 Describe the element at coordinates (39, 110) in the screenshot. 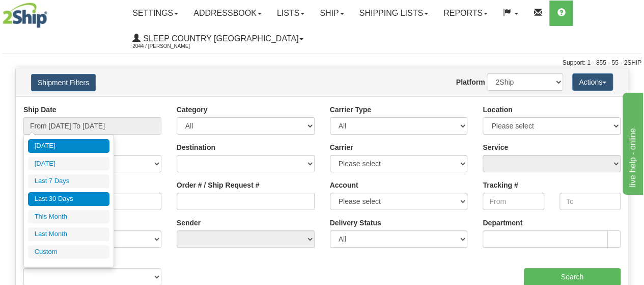

I see `label: Ship Date` at that location.